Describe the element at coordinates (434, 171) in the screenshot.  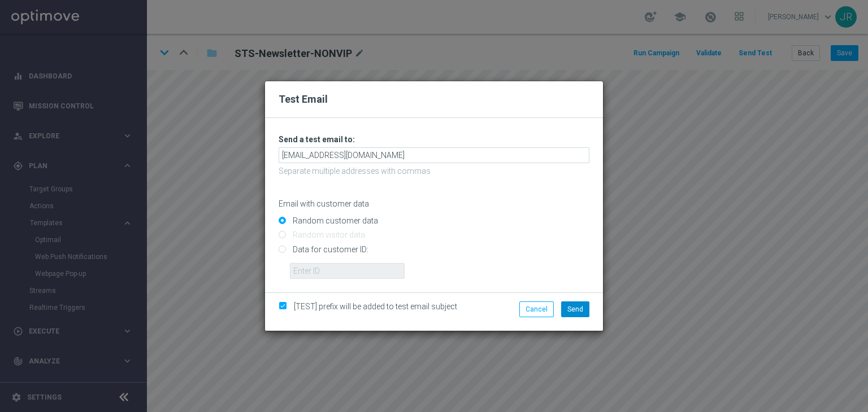
I see `p: Separate multiple addresses with commas` at that location.